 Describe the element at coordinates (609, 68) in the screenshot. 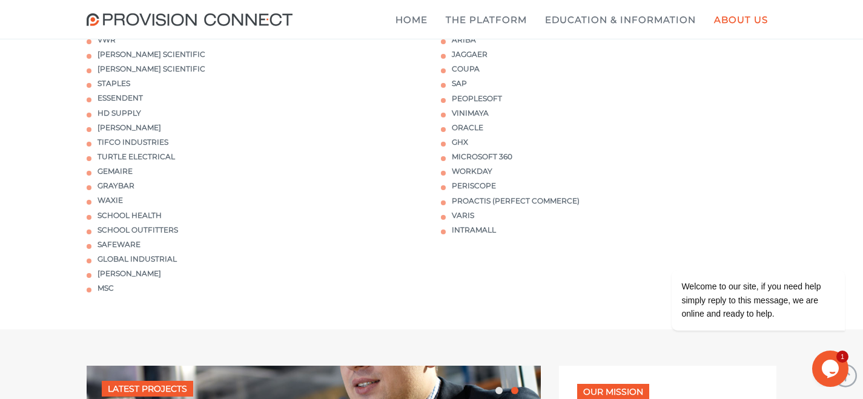

I see `li: Coupa` at that location.